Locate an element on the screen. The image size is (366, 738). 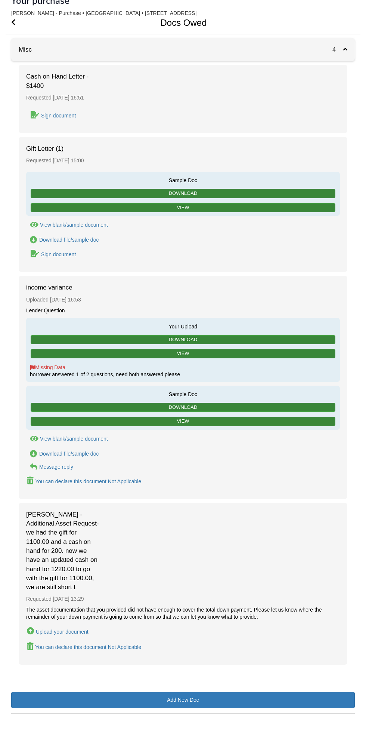
div: Message reply is located at coordinates (56, 467).